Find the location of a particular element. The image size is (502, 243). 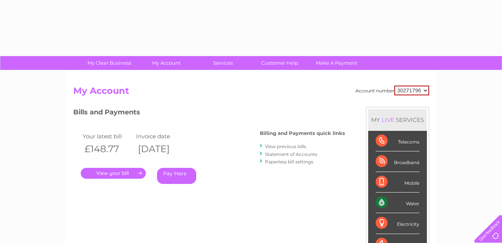

div: Broadband is located at coordinates (398, 162).